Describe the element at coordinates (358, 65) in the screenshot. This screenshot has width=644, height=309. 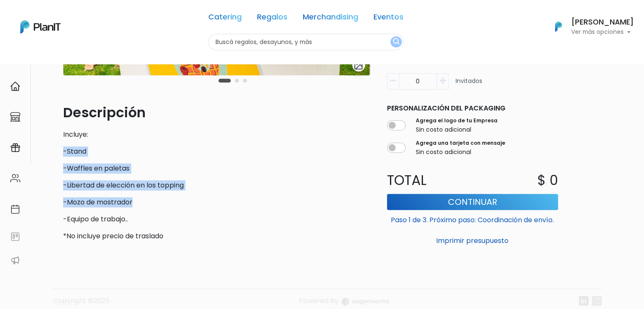
I see `img: gallery-light` at that location.